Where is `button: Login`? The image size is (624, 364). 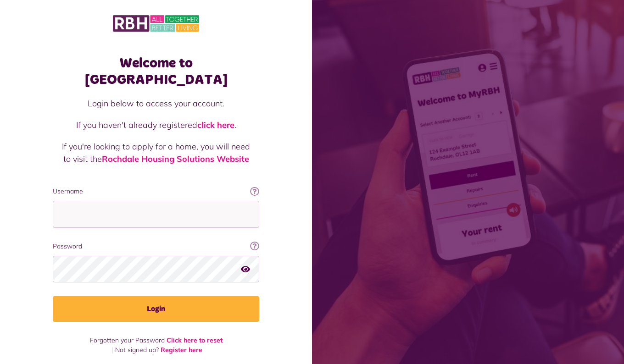
button: Login is located at coordinates (156, 309).